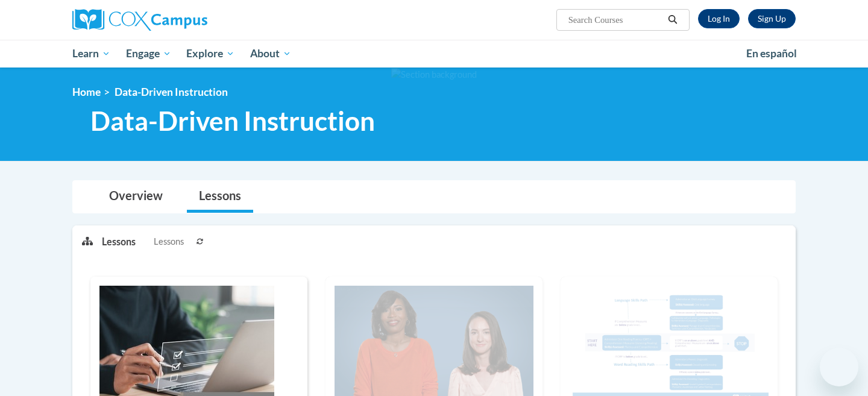  What do you see at coordinates (140, 20) in the screenshot?
I see `img: Cox Campus` at bounding box center [140, 20].